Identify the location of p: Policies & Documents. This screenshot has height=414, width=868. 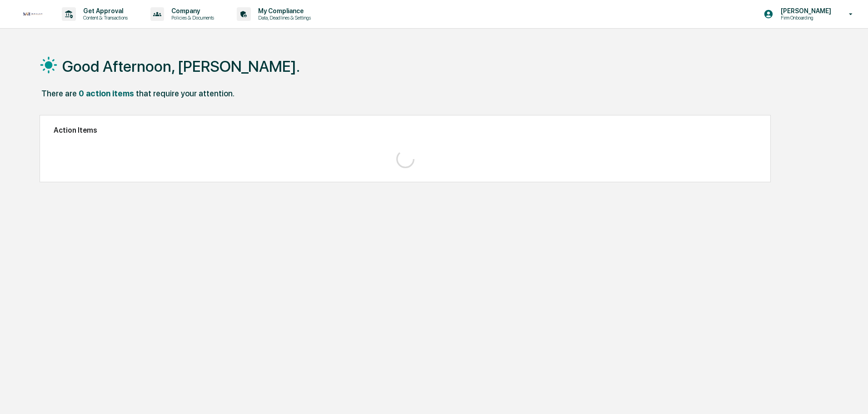
(191, 18).